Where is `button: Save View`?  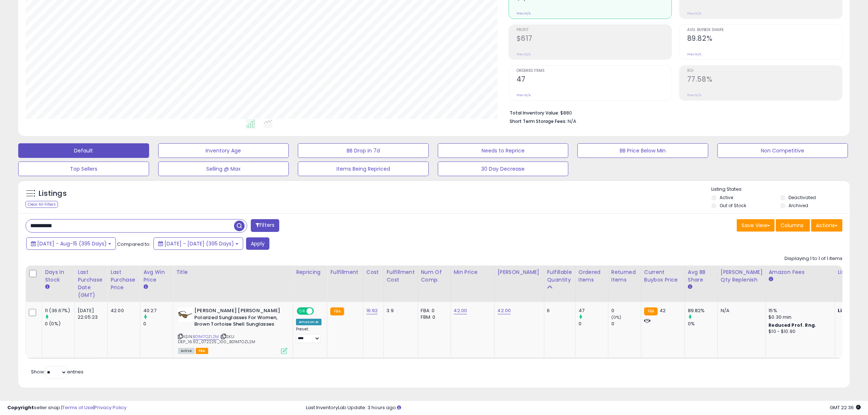
button: Save View is located at coordinates (755, 225).